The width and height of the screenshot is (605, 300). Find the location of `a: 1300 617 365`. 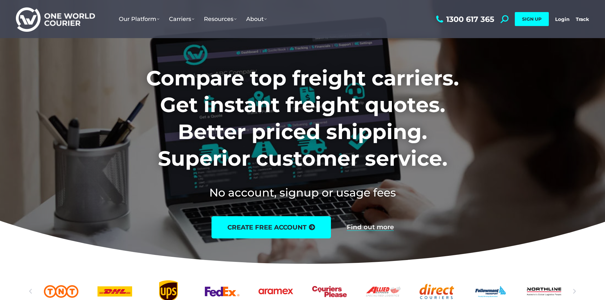

a: 1300 617 365 is located at coordinates (464, 19).